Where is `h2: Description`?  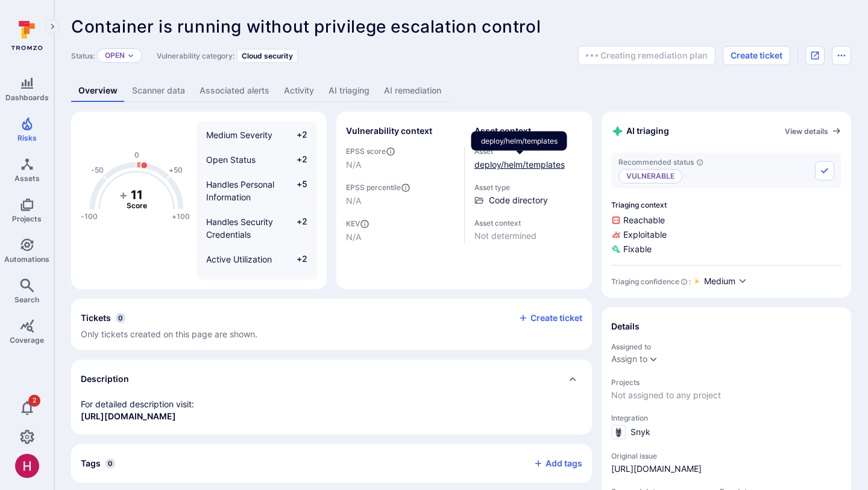
h2: Description is located at coordinates (105, 379).